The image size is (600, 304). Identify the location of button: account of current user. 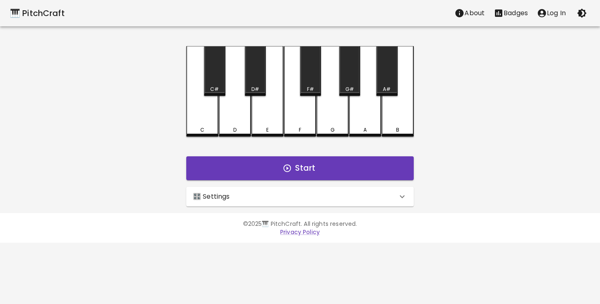
(551, 13).